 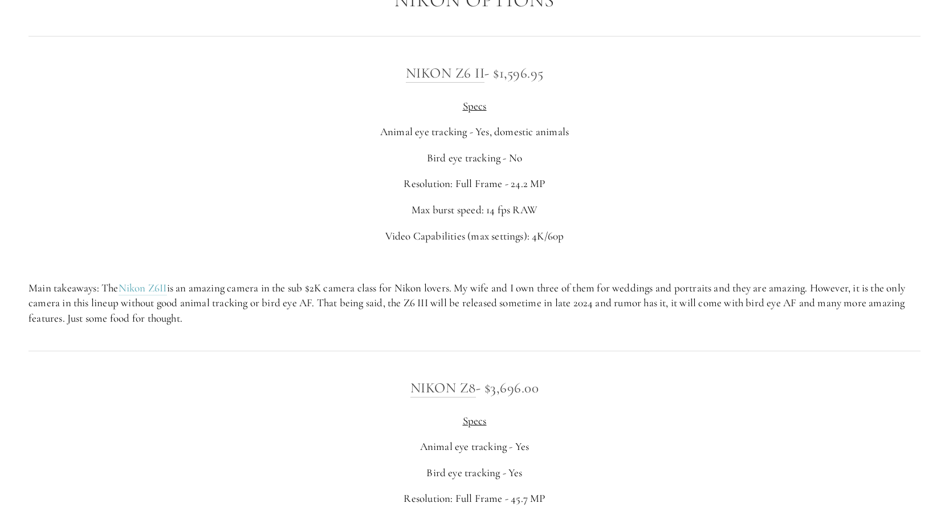 I want to click on h3: - $3,696.00, so click(x=474, y=388).